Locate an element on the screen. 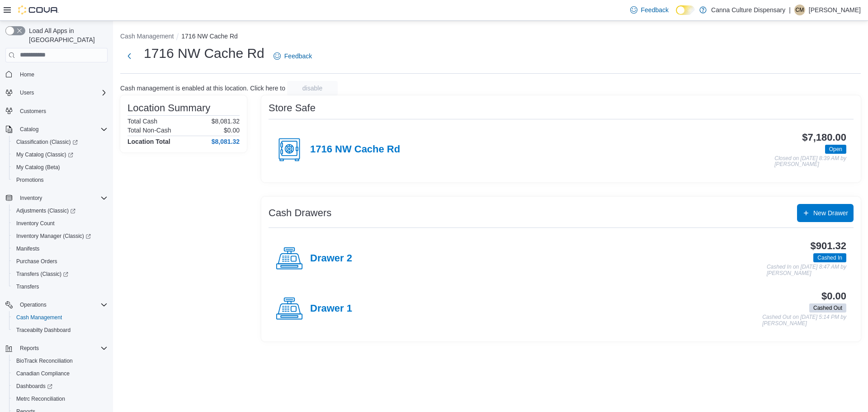 This screenshot has height=412, width=868. p: Cash management is enabled at this location. Click here to is located at coordinates (202, 88).